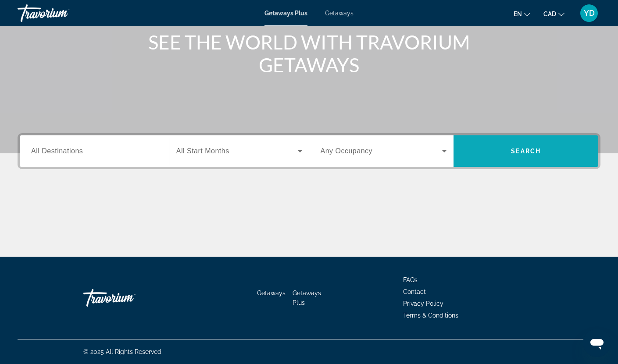 The width and height of the screenshot is (618, 364). I want to click on a: Terms & Conditions, so click(431, 316).